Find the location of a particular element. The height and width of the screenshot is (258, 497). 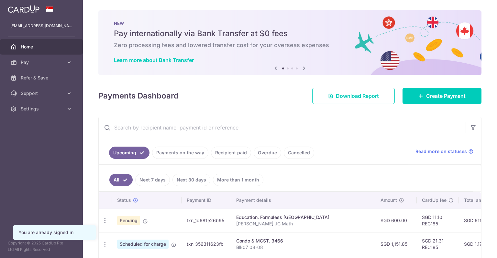

span: Scheduled for charge is located at coordinates (143, 244).